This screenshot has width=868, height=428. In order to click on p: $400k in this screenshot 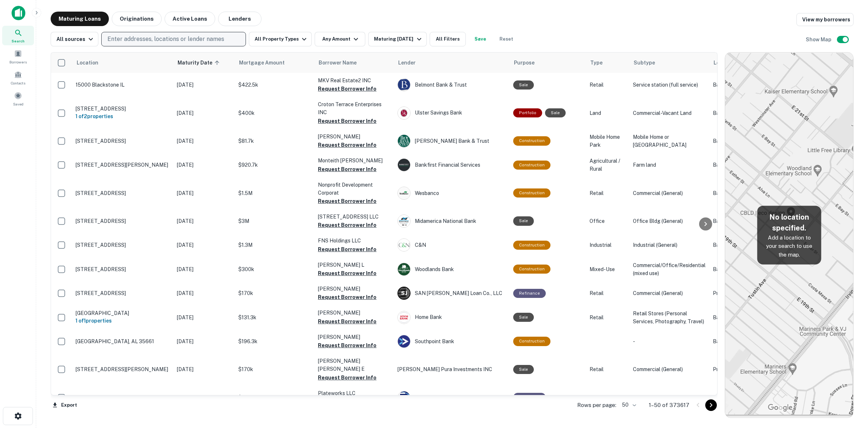, I will do `click(275, 113)`.